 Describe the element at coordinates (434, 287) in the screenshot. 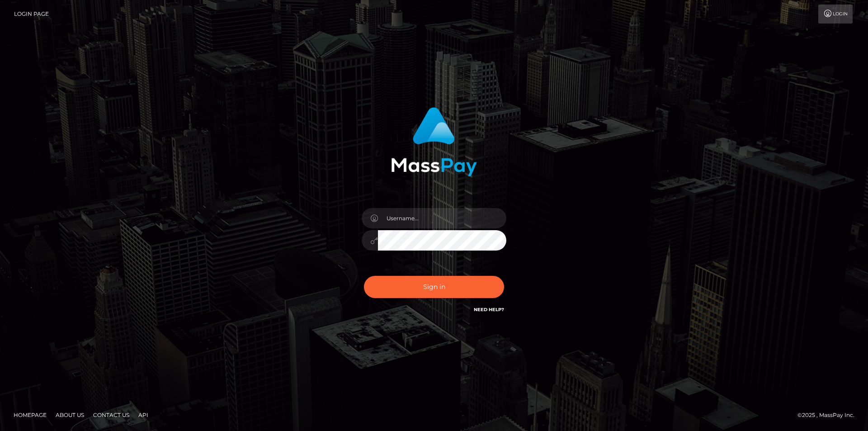

I see `button: Sign in` at that location.